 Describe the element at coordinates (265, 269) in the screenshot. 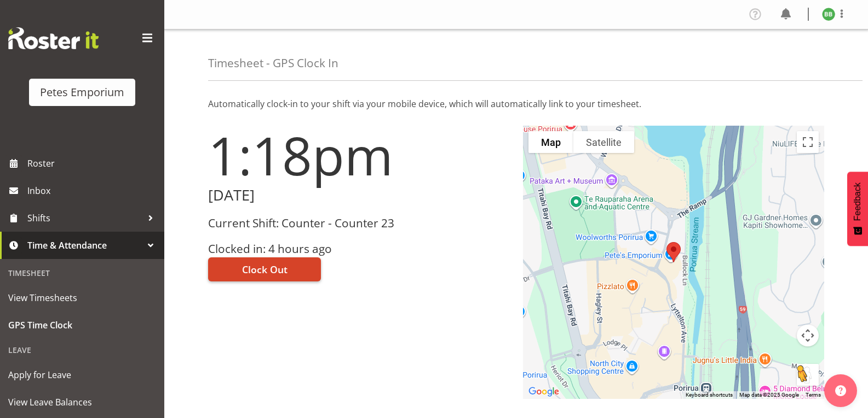

I see `span: Clock Out` at that location.